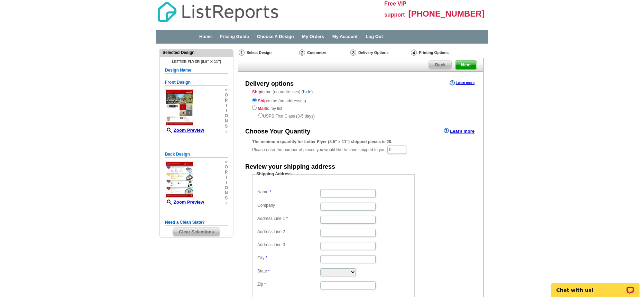  Describe the element at coordinates (361, 104) in the screenshot. I see `div: to me (no addresses) ( )` at that location.